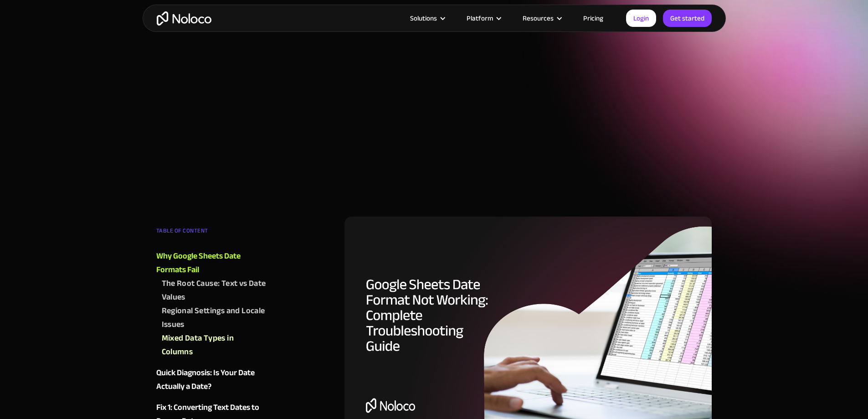  What do you see at coordinates (184, 18) in the screenshot?
I see `a: home` at bounding box center [184, 18].